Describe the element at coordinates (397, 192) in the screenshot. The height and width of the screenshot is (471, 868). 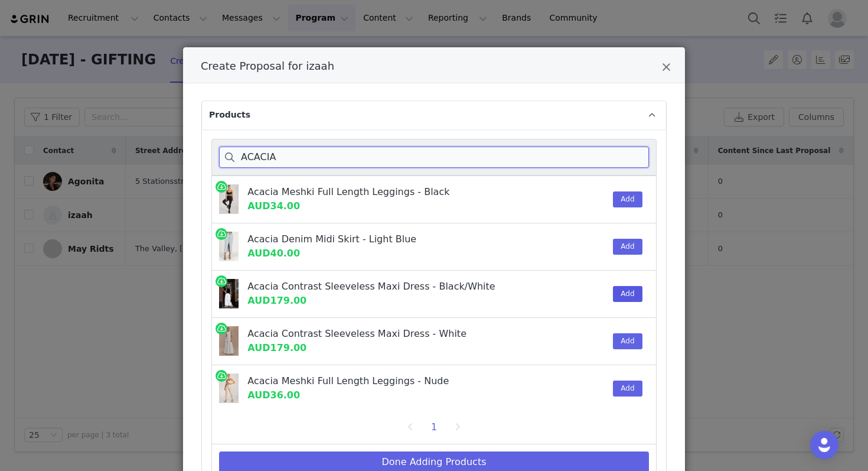
I see `div: Acacia Meshki Full Length Leggings - Black` at that location.